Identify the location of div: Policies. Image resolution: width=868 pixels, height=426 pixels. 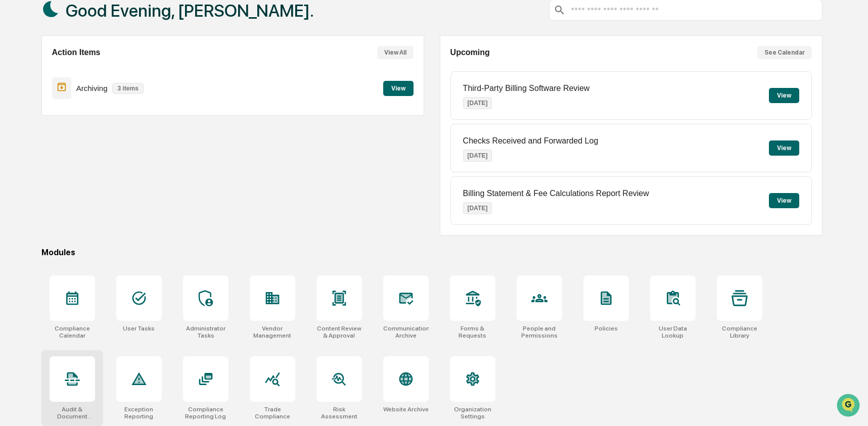
(605, 328).